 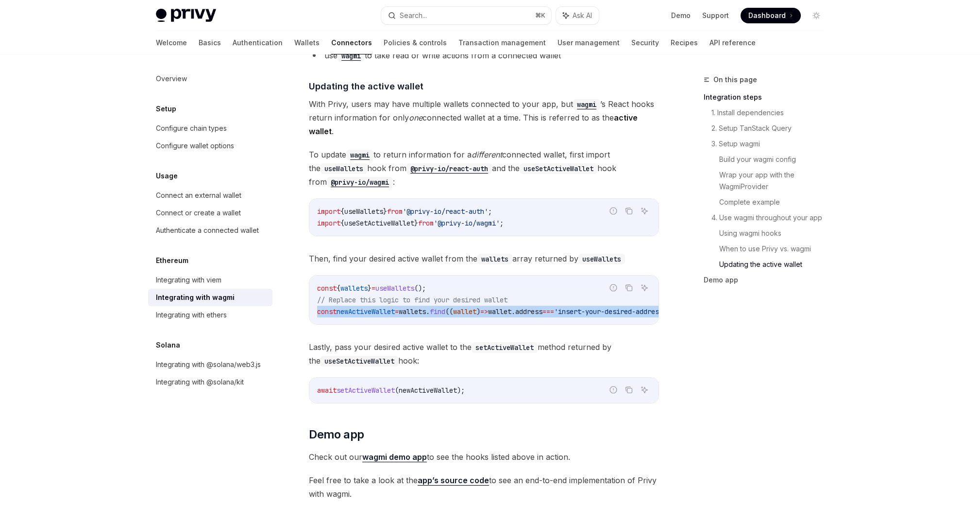 What do you see at coordinates (466, 16) in the screenshot?
I see `button: Search...⌘K` at bounding box center [466, 16].